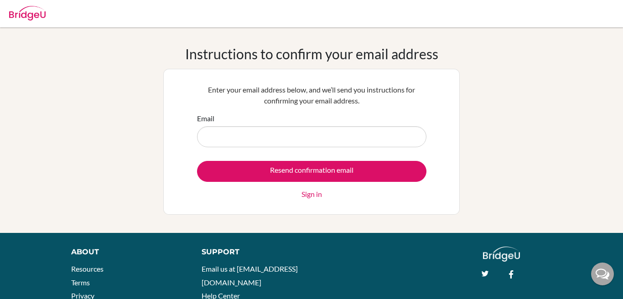 The width and height of the screenshot is (623, 299). Describe the element at coordinates (87, 269) in the screenshot. I see `a: Resources` at that location.